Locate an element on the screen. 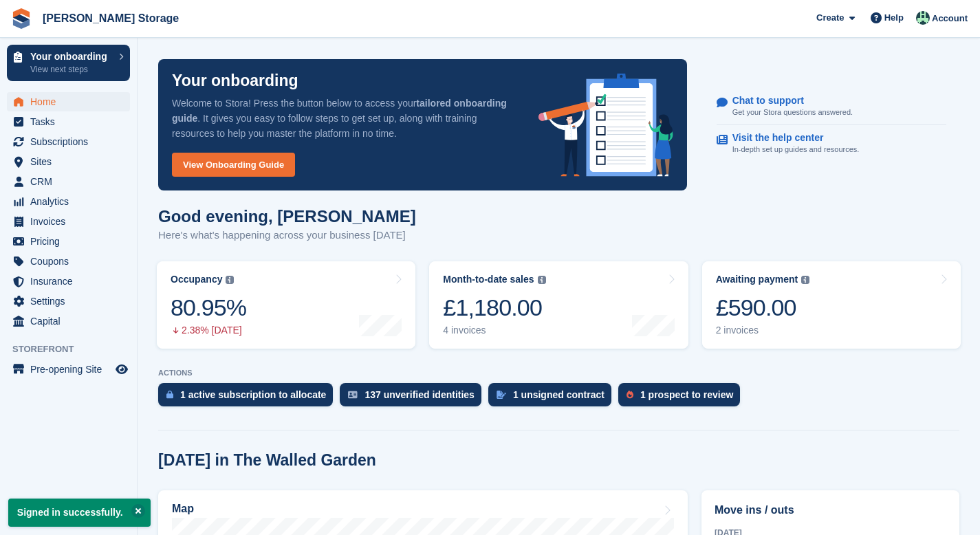  img: verify_identity-adf6edd0f0f0b5bbfe63781bf79b02c33cf7c696d77639b501bdc392416b5a36.svg is located at coordinates (353, 395).